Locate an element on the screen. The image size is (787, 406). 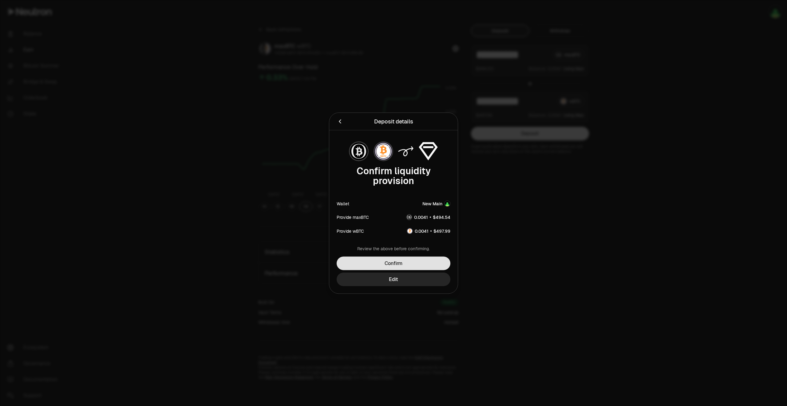
div: Provide wBTC is located at coordinates (350, 231).